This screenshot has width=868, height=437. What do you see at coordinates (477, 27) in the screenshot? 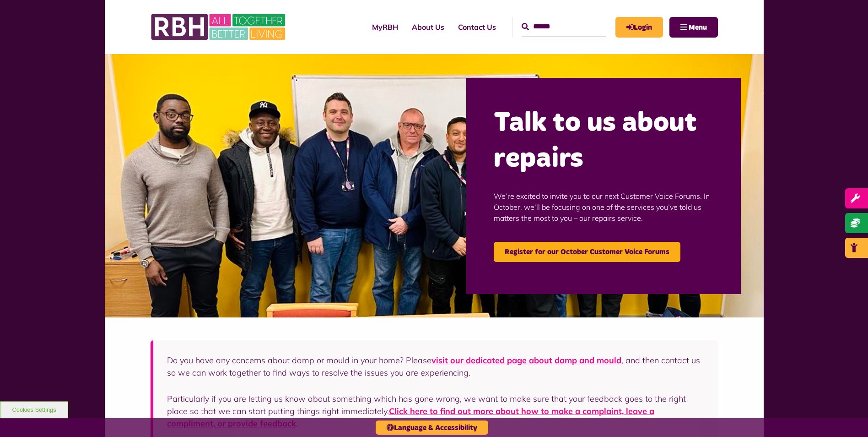
I see `a: Contact Us` at bounding box center [477, 27].